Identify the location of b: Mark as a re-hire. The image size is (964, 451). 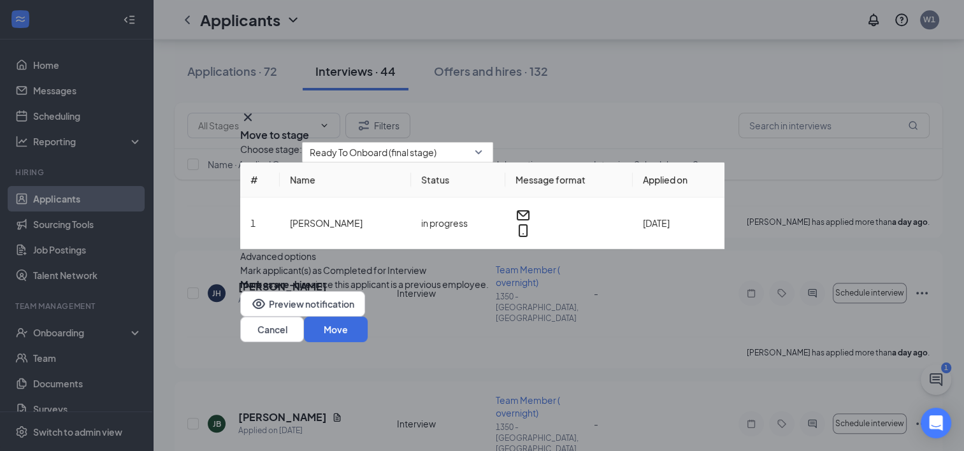
(275, 284).